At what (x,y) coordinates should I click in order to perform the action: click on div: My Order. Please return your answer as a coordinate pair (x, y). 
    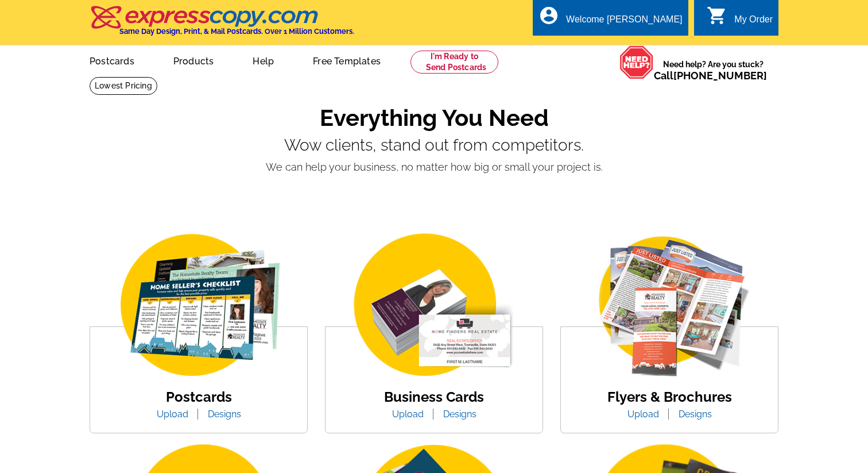
    Looking at the image, I should click on (753, 23).